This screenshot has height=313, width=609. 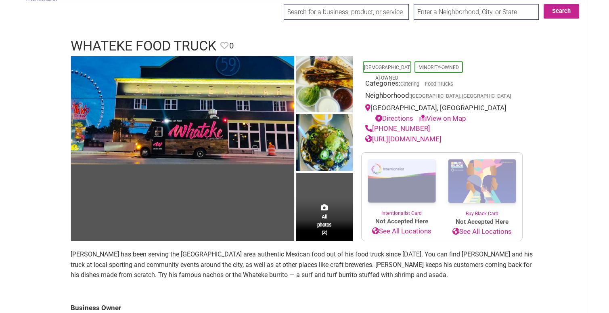 What do you see at coordinates (439, 84) in the screenshot?
I see `a: Food Trucks` at bounding box center [439, 84].